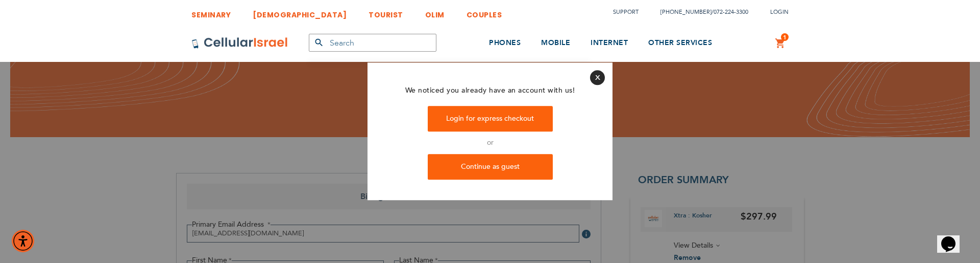 The image size is (980, 263). What do you see at coordinates (211, 12) in the screenshot?
I see `a: SEMINARY` at bounding box center [211, 12].